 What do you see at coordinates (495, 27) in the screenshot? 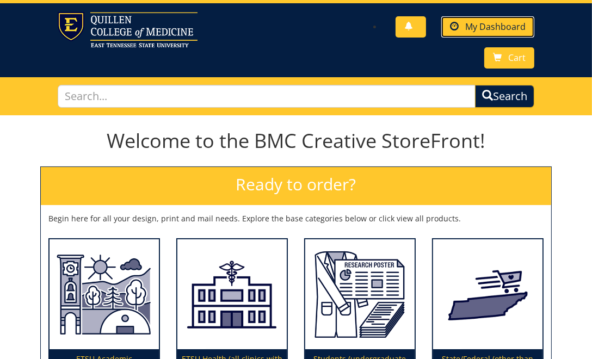
I see `span: My Dashboard` at bounding box center [495, 27].